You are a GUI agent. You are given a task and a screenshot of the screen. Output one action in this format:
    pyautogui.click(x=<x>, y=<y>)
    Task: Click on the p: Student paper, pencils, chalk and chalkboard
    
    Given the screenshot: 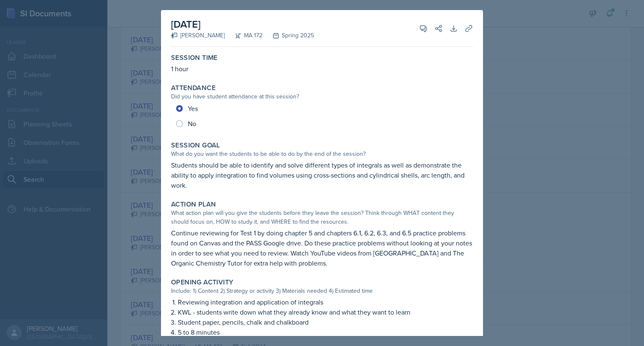 What is the action you would take?
    pyautogui.click(x=326, y=322)
    